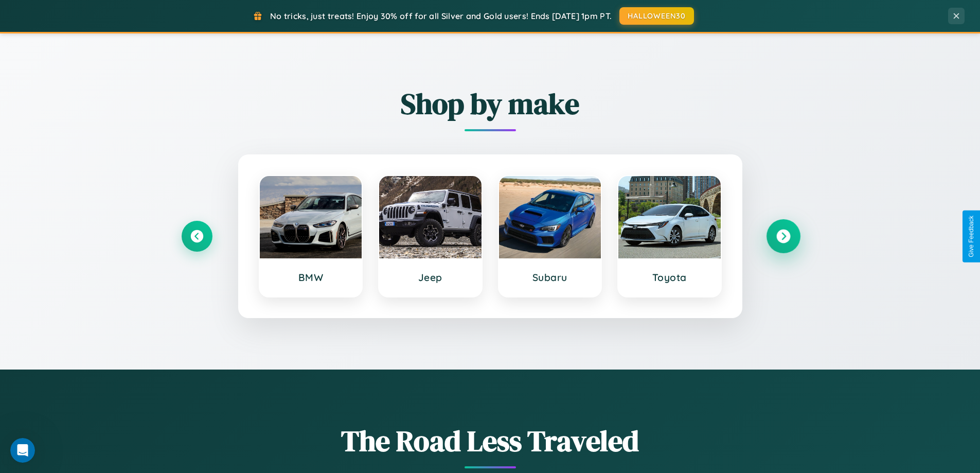  I want to click on h2: Shop by make, so click(490, 104).